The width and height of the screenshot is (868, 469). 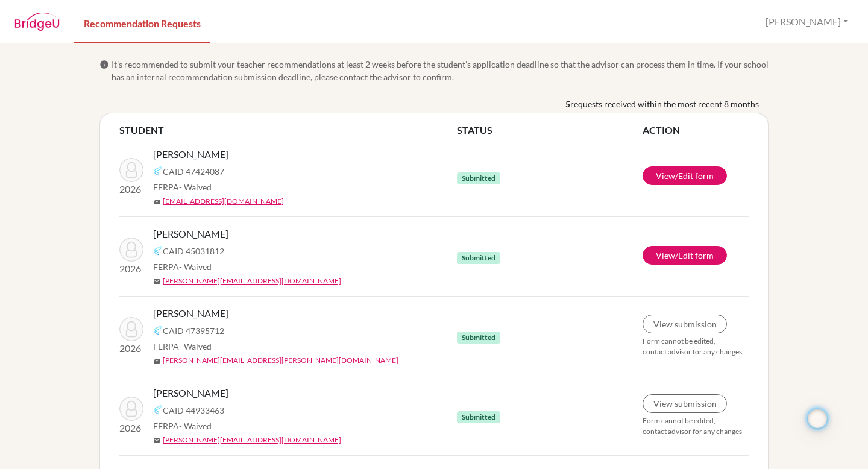 I want to click on th: STATUS, so click(x=550, y=130).